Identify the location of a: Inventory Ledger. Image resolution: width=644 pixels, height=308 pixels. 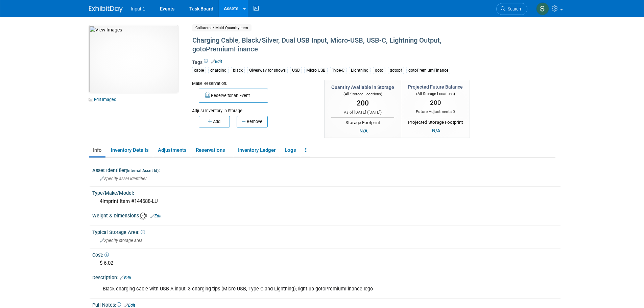
(257, 150).